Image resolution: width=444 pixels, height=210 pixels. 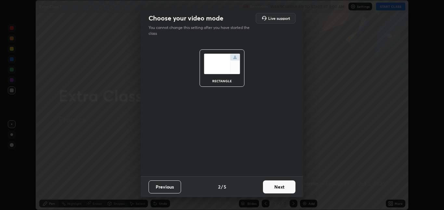 What do you see at coordinates (279, 18) in the screenshot?
I see `h5: Live support` at bounding box center [279, 18].